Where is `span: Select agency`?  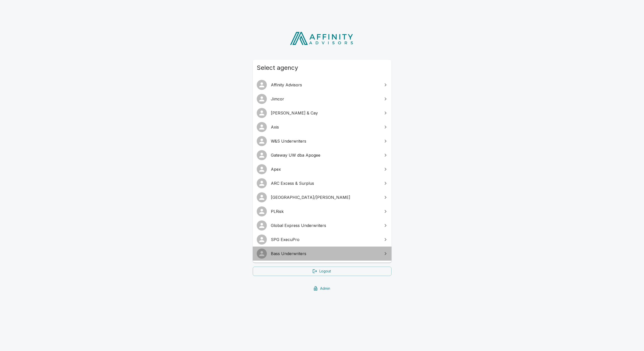
span: Select agency is located at coordinates (322, 68).